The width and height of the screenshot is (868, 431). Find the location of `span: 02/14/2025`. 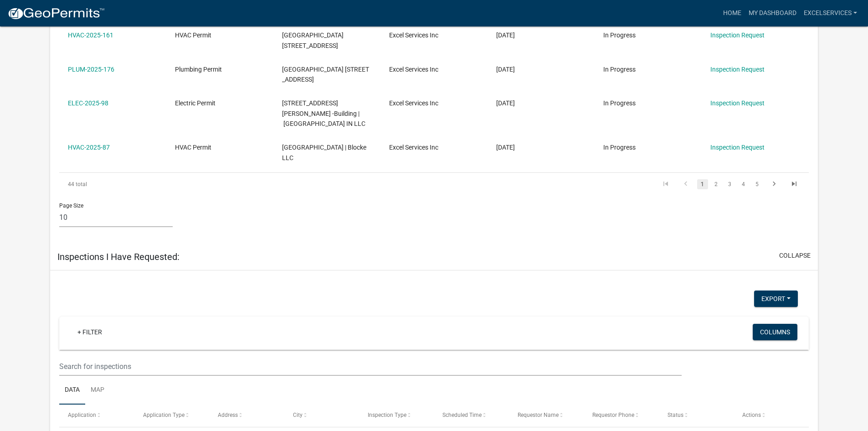

span: 02/14/2025 is located at coordinates (506, 147).